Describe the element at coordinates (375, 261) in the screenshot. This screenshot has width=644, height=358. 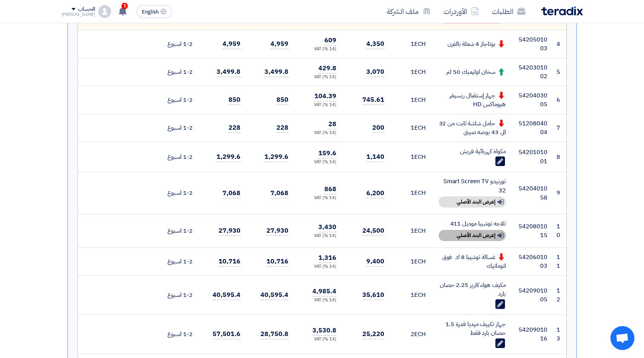
I see `span: 9,400` at that location.